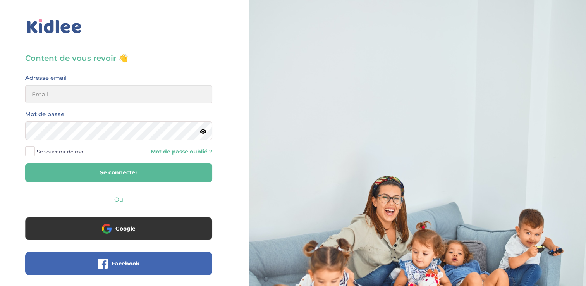  I want to click on img: google.png, so click(106, 228).